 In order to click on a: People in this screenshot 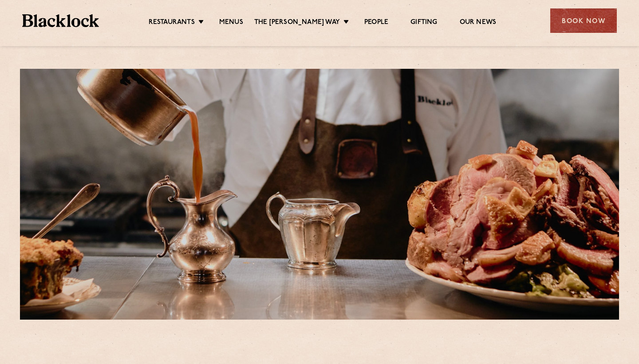, I will do `click(376, 23)`.